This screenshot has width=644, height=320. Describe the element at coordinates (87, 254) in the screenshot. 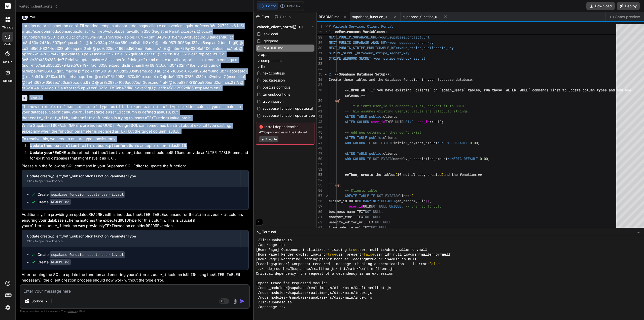

I see `code: supabase_function_update_user_id.sql` at that location.